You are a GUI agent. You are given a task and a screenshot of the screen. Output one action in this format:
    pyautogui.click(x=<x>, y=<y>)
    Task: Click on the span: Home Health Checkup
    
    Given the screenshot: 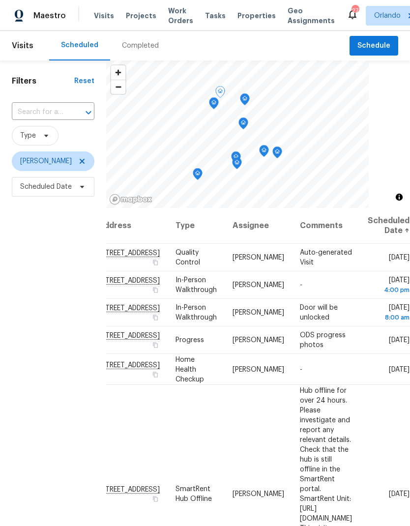 What is the action you would take?
    pyautogui.click(x=190, y=369)
    